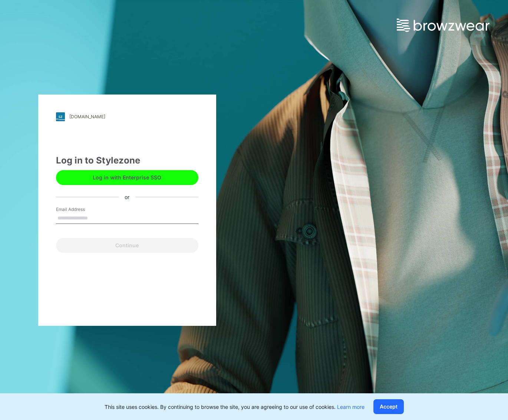  What do you see at coordinates (127, 178) in the screenshot?
I see `button: Log in with Enterprise SSO` at bounding box center [127, 178].